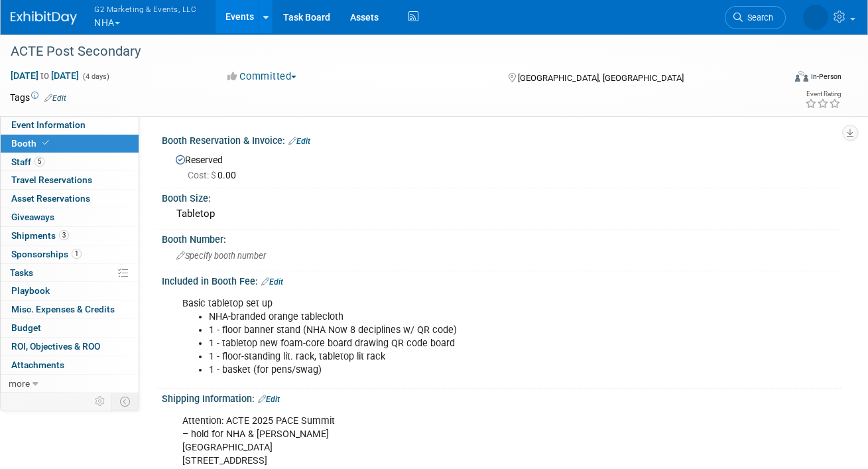 This screenshot has height=469, width=868. I want to click on span: Search, so click(758, 17).